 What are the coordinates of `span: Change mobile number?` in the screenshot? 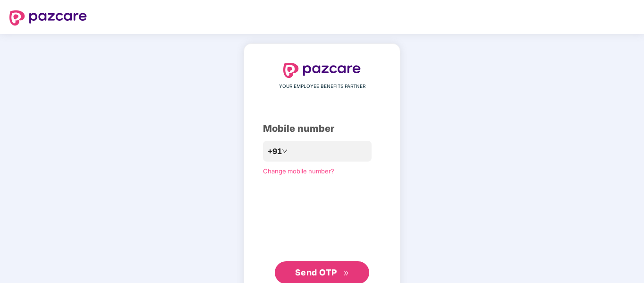 It's located at (299, 171).